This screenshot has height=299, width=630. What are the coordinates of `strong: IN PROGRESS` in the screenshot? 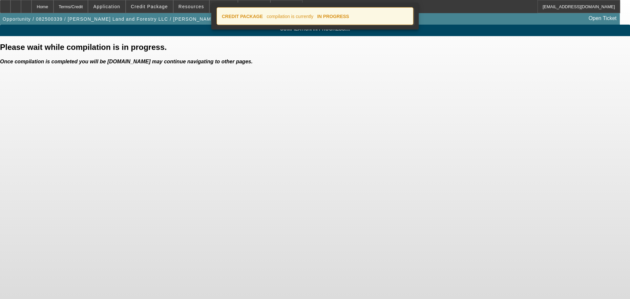 It's located at (333, 16).